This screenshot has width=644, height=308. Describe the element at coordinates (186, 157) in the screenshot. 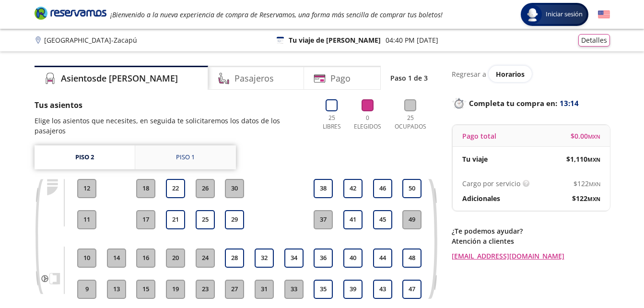

I see `a: Piso 1` at that location.